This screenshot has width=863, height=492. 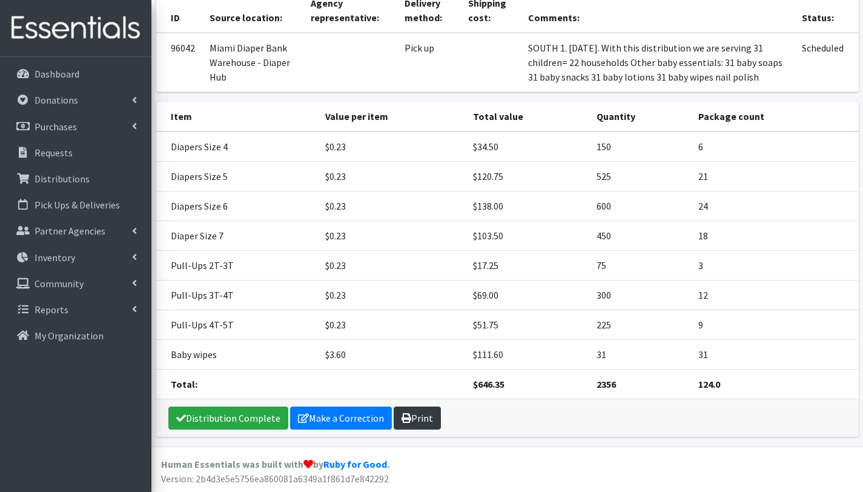 What do you see at coordinates (775, 295) in the screenshot?
I see `td: 12` at bounding box center [775, 295].